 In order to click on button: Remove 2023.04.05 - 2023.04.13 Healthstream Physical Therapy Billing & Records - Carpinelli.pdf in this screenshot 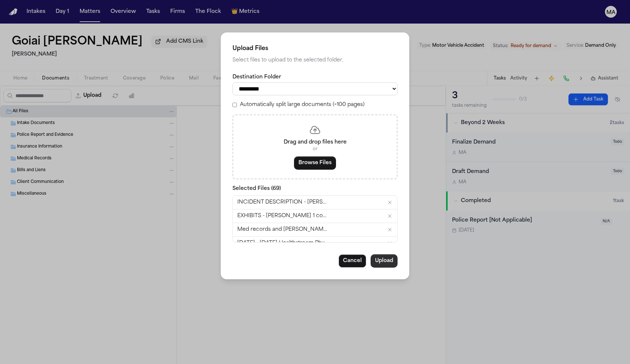, I will do `click(390, 243)`.